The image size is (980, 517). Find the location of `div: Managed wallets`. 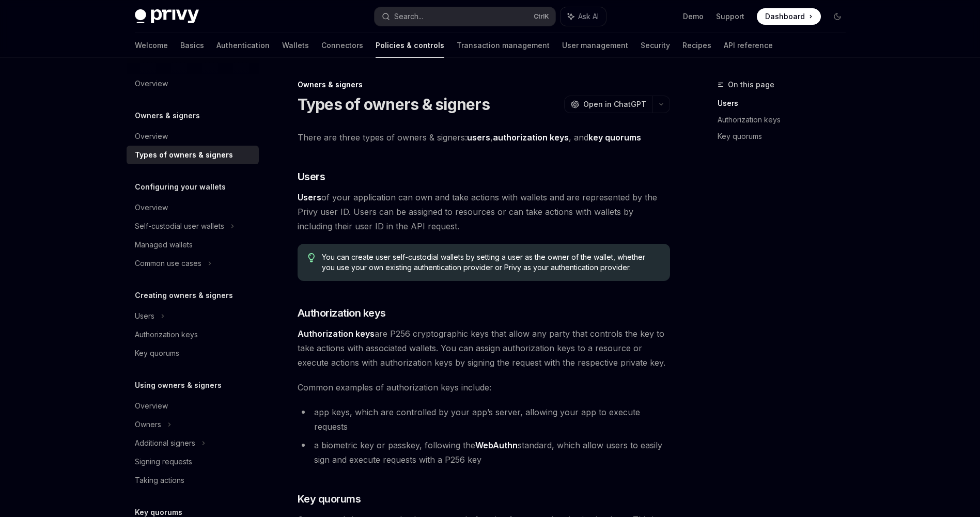

div: Managed wallets is located at coordinates (164, 245).